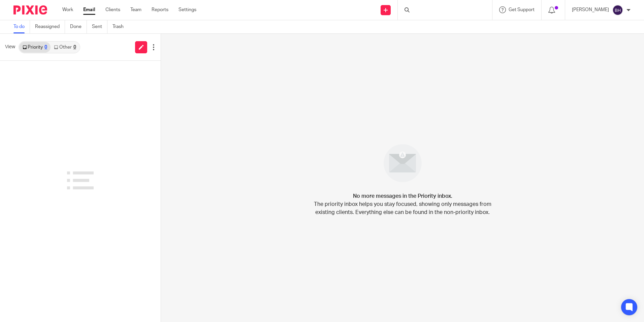 This screenshot has height=322, width=644. Describe the element at coordinates (121, 27) in the screenshot. I see `a: Trash` at that location.